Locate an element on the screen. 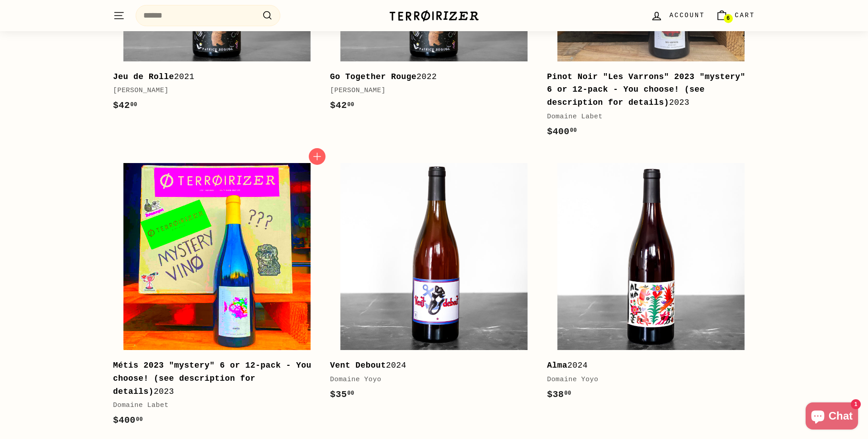 The image size is (868, 439). a: Alma2024Domaine Yoyo is located at coordinates (651, 282).